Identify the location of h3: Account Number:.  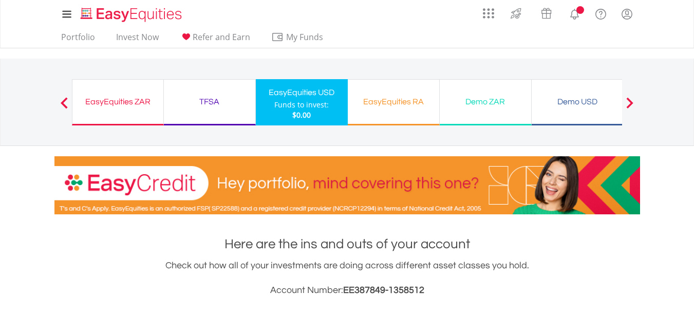
(347, 290).